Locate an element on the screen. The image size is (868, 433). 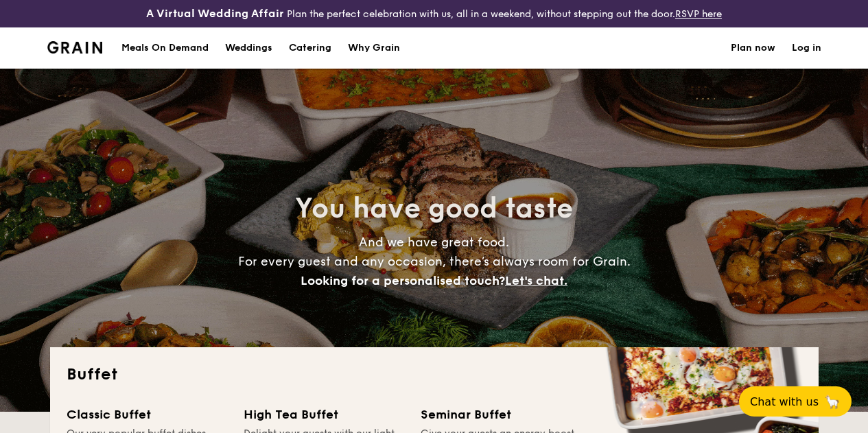
a: Why Grain is located at coordinates (374, 48).